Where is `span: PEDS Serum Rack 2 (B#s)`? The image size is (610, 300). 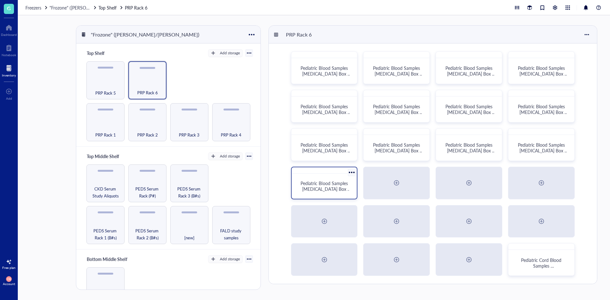 span: PEDS Serum Rack 2 (B#s) is located at coordinates (147, 234).